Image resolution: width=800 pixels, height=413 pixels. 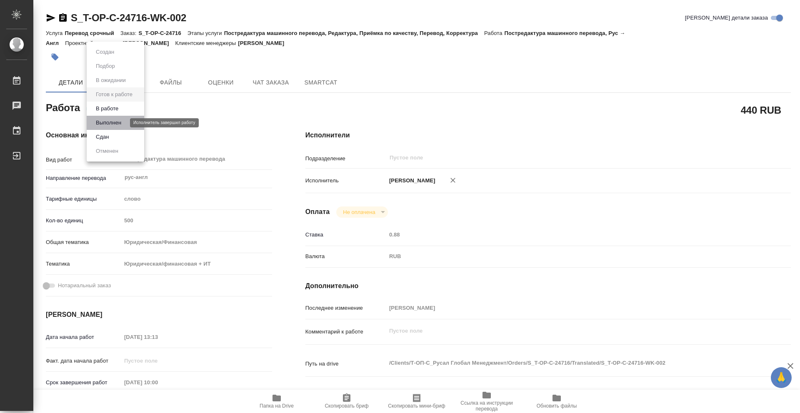 I want to click on button: В работе, so click(x=107, y=109).